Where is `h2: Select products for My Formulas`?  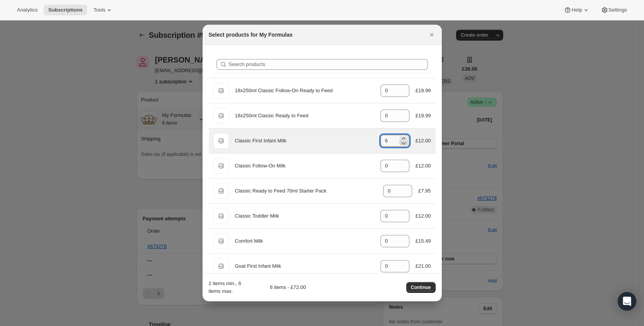
h2: Select products for My Formulas is located at coordinates (251, 35).